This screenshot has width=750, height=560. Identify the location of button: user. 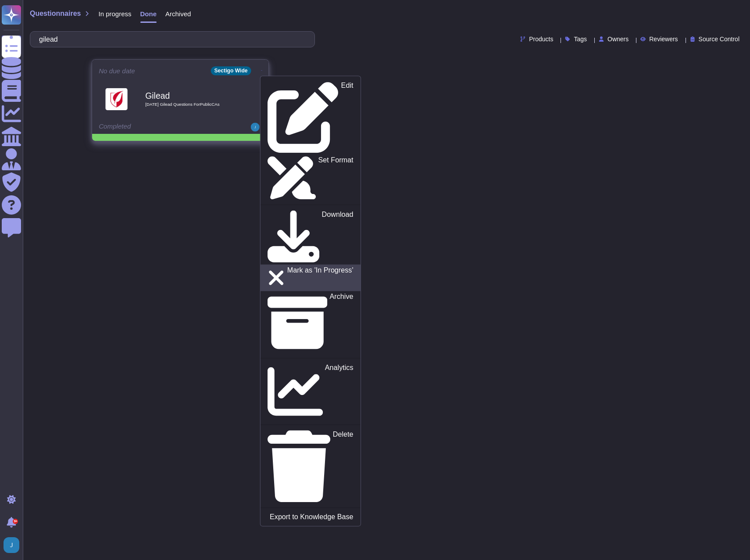
(13, 545).